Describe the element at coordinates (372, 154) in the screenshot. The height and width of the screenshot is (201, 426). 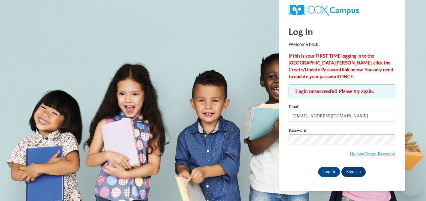
I see `a: Update/Forgot Password` at that location.